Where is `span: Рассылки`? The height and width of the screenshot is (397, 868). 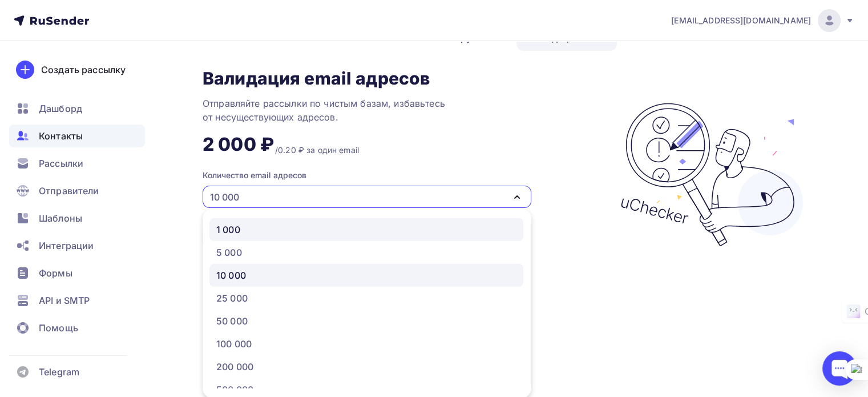
span: Рассылки is located at coordinates (61, 163).